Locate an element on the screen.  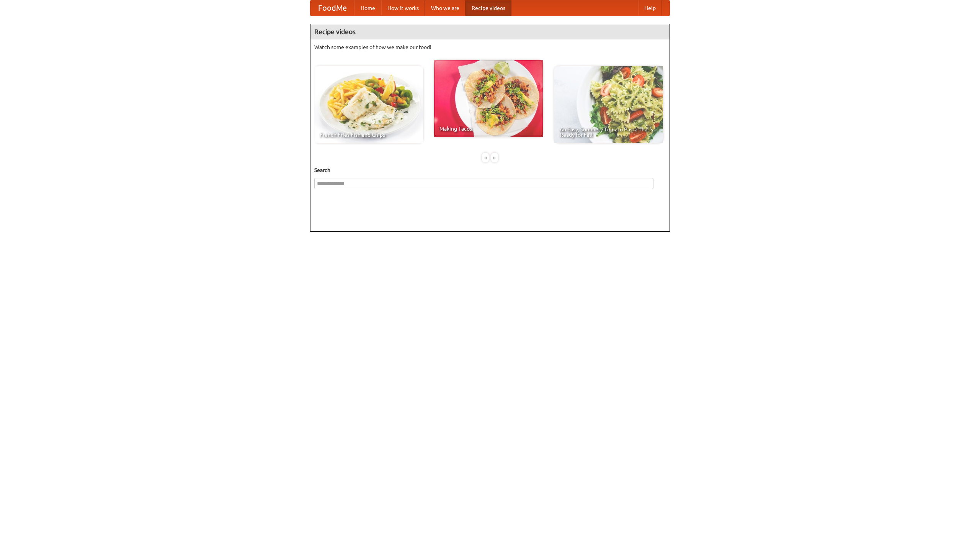
a: Home is located at coordinates (368, 8).